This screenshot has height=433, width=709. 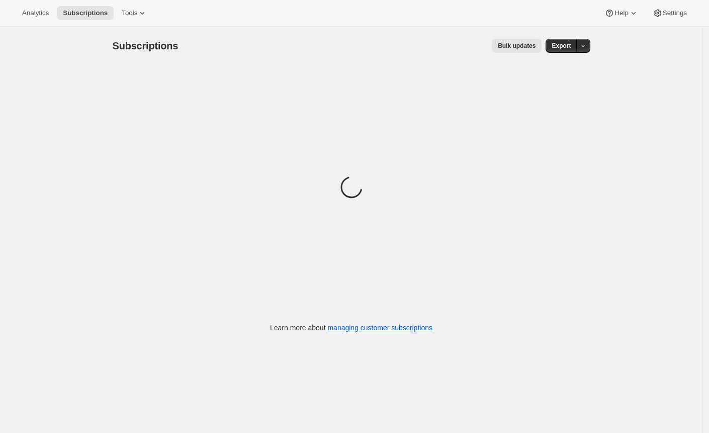 What do you see at coordinates (561, 46) in the screenshot?
I see `button: Export` at bounding box center [561, 46].